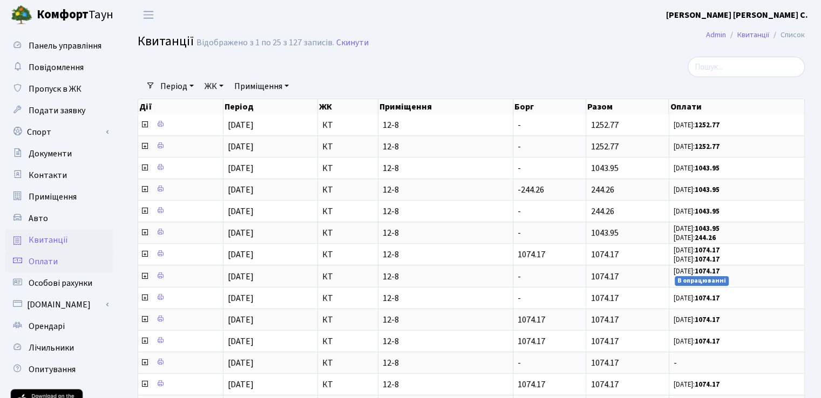  I want to click on a: Приміщення, so click(261, 86).